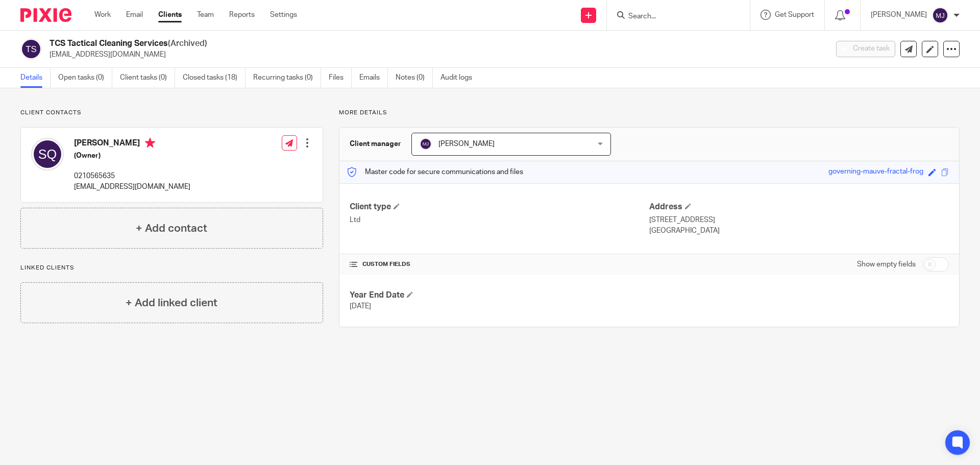  What do you see at coordinates (242, 15) in the screenshot?
I see `a: Reports` at bounding box center [242, 15].